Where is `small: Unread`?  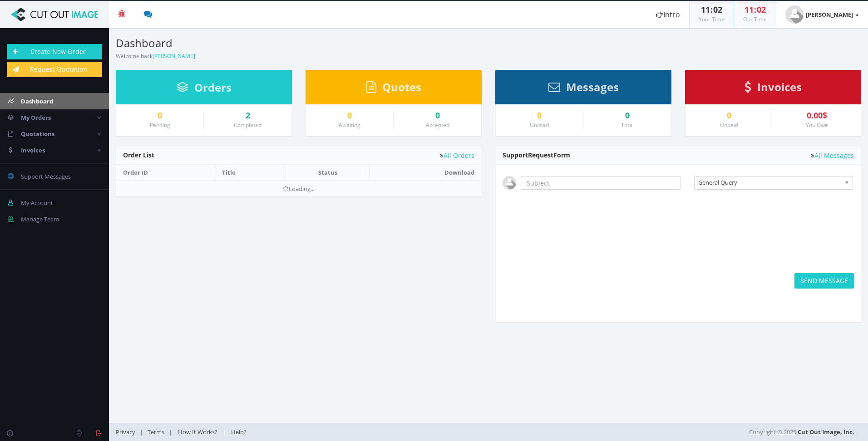 small: Unread is located at coordinates (539, 125).